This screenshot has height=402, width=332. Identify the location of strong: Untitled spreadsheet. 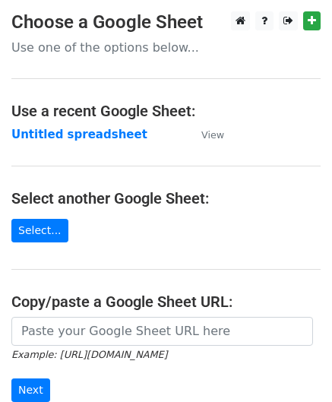
(79, 135).